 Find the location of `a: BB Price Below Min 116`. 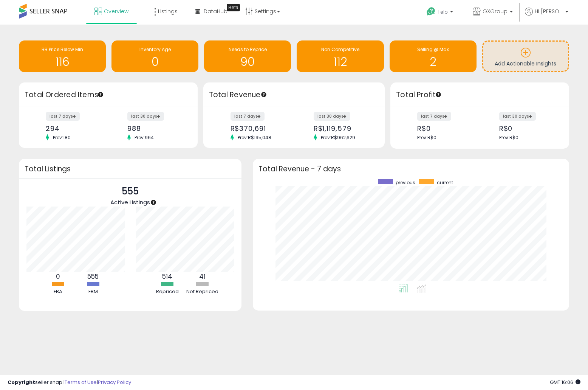

a: BB Price Below Min 116 is located at coordinates (62, 56).